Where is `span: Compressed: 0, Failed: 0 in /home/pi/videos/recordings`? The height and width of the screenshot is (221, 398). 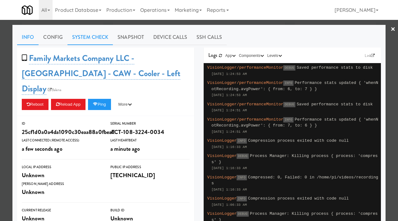 span: Compressed: 0, Failed: 0 in /home/pi/videos/recordings is located at coordinates (295, 180).